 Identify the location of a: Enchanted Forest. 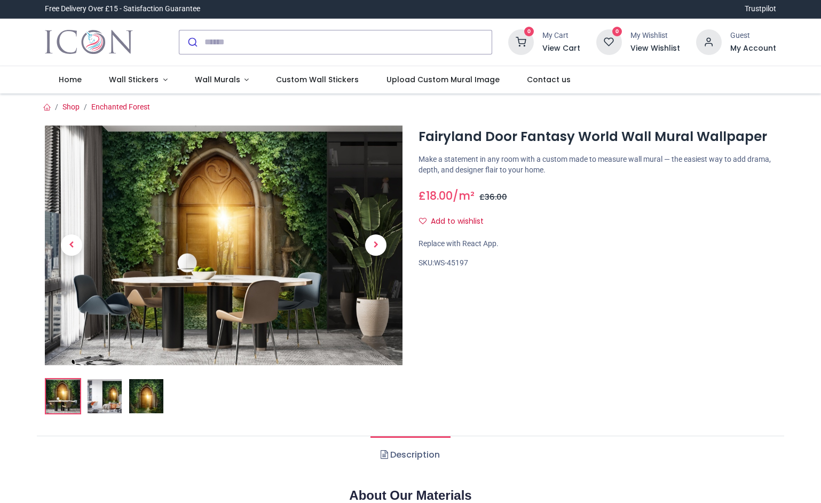
(121, 107).